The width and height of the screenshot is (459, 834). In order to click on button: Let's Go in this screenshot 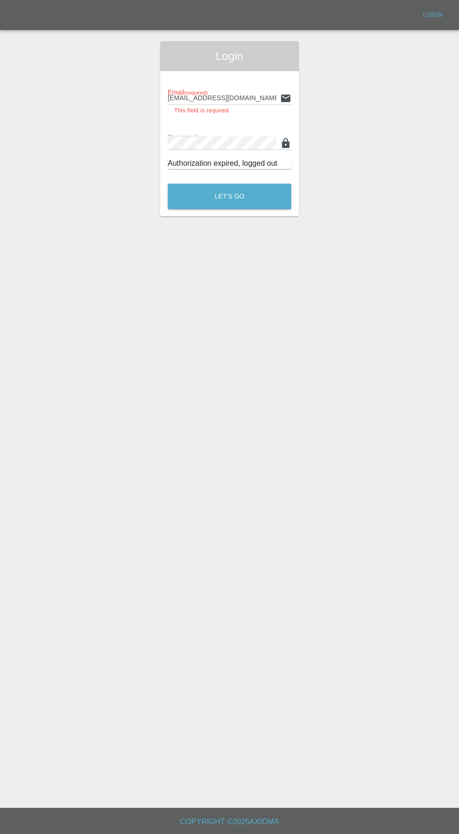, I will do `click(229, 196)`.